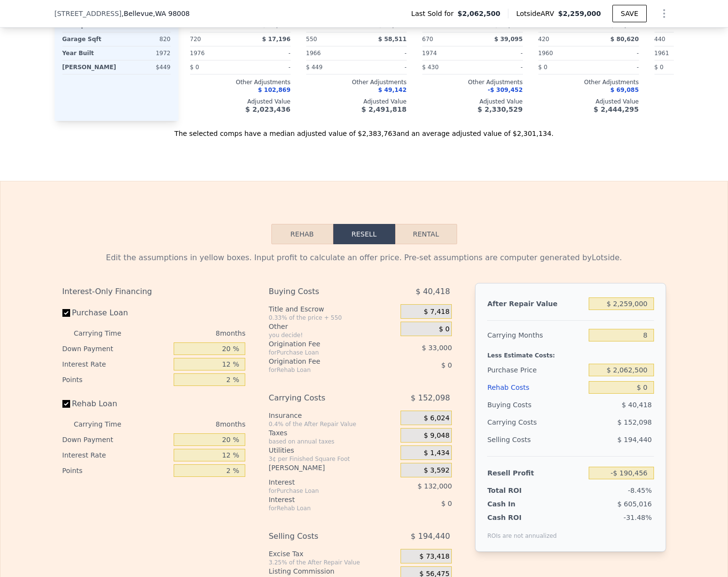  Describe the element at coordinates (616, 109) in the screenshot. I see `span: $ 2,444,295` at that location.